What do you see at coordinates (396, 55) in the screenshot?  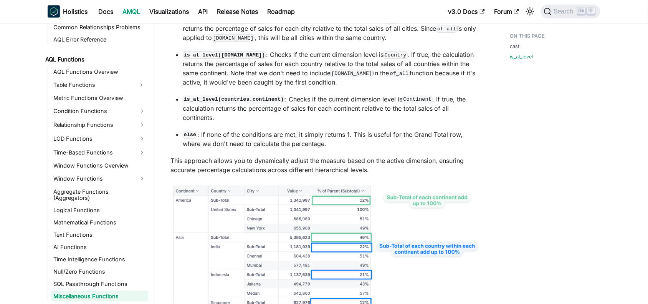 I see `code: Country` at bounding box center [396, 55].